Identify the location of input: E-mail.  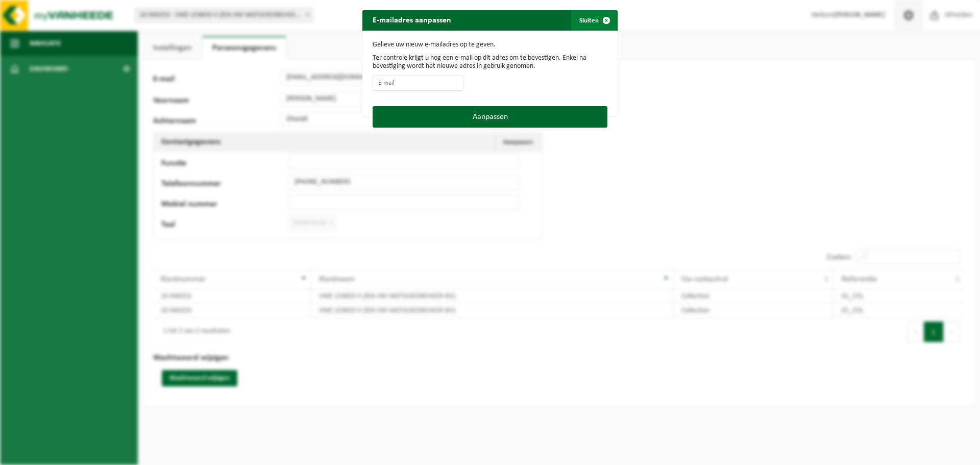
(418, 83).